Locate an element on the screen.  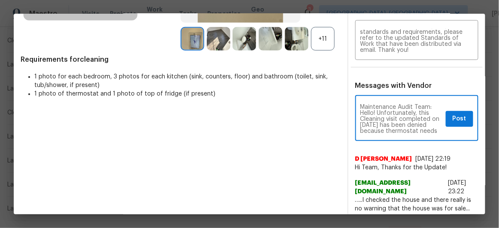
span: Hi Team, Thanks for the Update! is located at coordinates (417, 168).